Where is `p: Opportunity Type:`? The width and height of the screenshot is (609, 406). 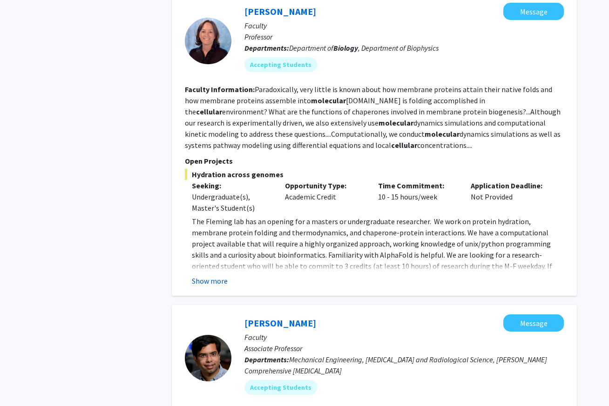
p: Opportunity Type: is located at coordinates (324, 186).